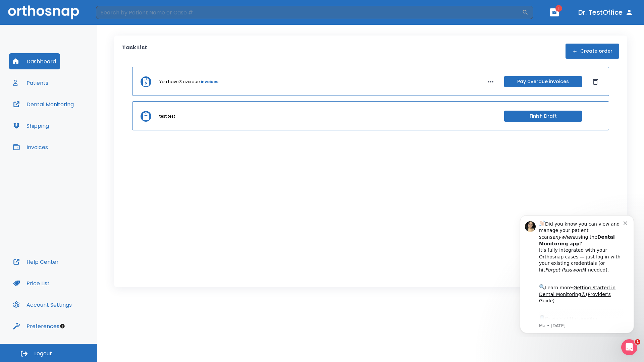  I want to click on button: Shipping, so click(31, 126).